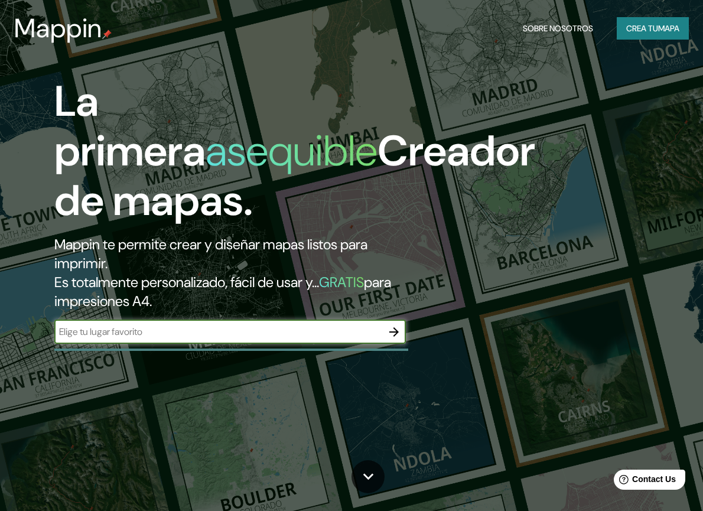 This screenshot has width=703, height=511. I want to click on font: Mappin, so click(58, 28).